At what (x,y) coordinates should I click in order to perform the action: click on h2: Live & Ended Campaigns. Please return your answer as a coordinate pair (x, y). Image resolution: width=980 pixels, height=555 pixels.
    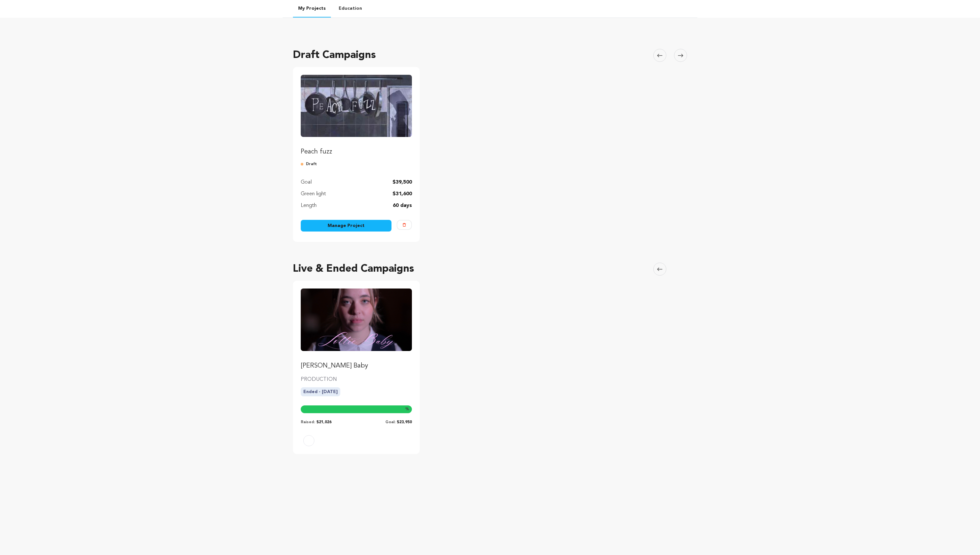
    Looking at the image, I should click on (353, 269).